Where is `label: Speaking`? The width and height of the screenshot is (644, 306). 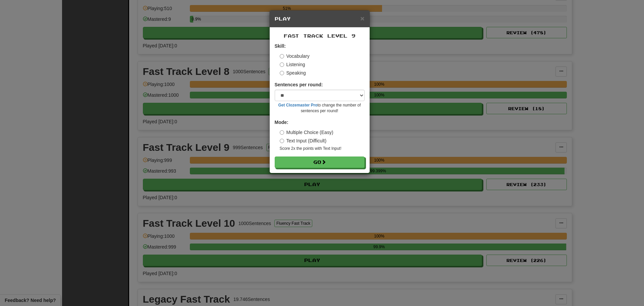 label: Speaking is located at coordinates (293, 73).